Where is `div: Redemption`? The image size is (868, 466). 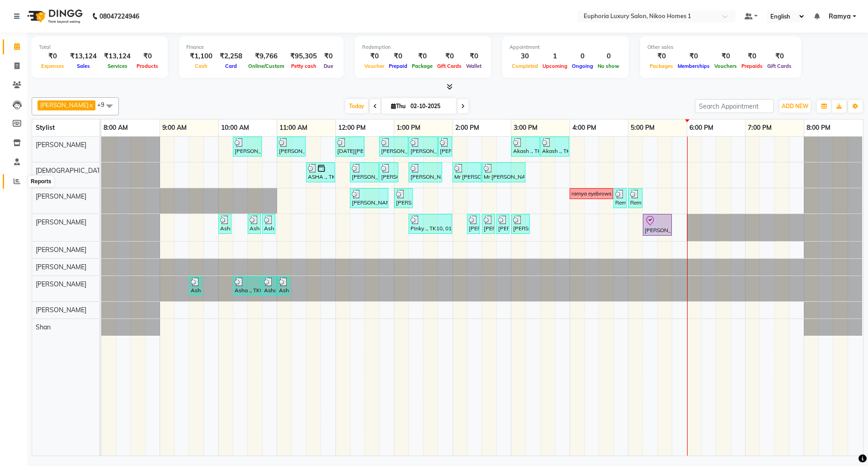
div: Redemption is located at coordinates (423, 47).